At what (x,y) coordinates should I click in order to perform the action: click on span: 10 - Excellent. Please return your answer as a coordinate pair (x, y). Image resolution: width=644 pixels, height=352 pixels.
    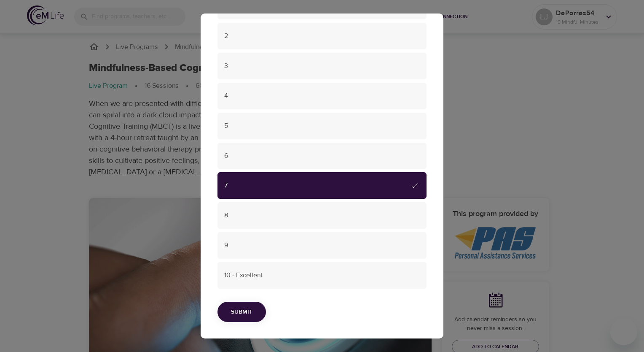
    Looking at the image, I should click on (322, 275).